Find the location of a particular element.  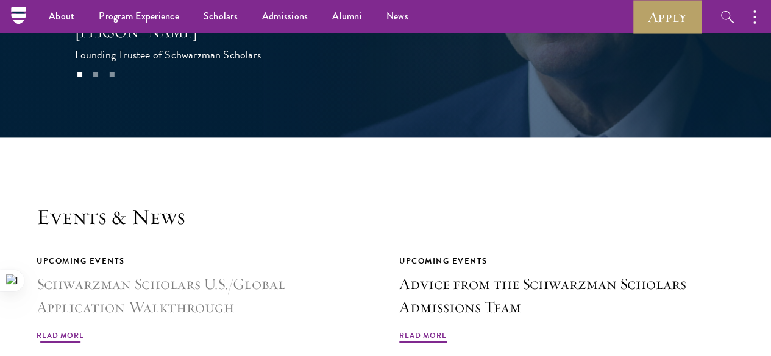

a: Upcoming Events Schwarzman Scholars U.S./Global Application Walkthrough Read More is located at coordinates (204, 300).